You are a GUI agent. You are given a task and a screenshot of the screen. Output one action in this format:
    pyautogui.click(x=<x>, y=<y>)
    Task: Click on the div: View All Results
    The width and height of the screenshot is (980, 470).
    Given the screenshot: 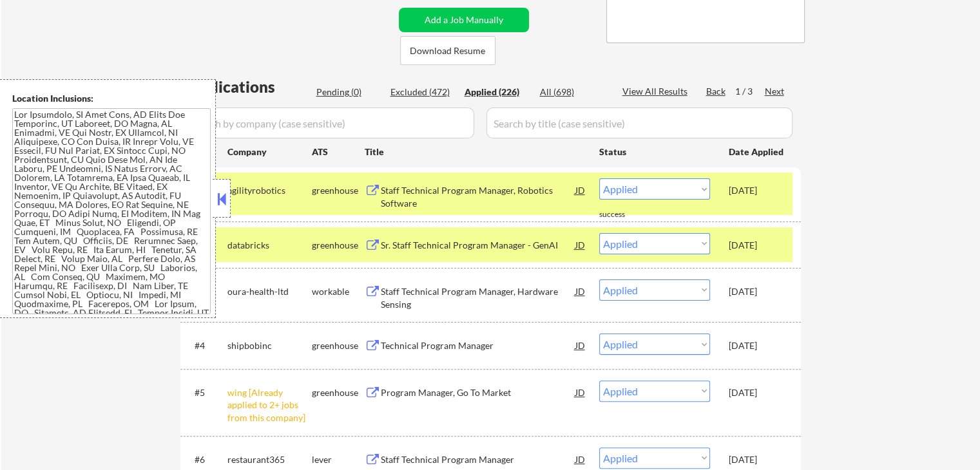 What is the action you would take?
    pyautogui.click(x=656, y=91)
    